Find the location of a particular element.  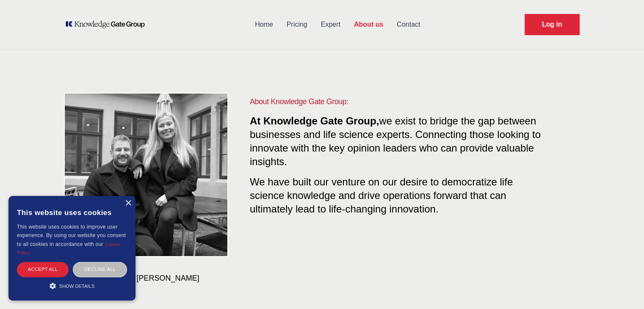

div: Close is located at coordinates (128, 203).